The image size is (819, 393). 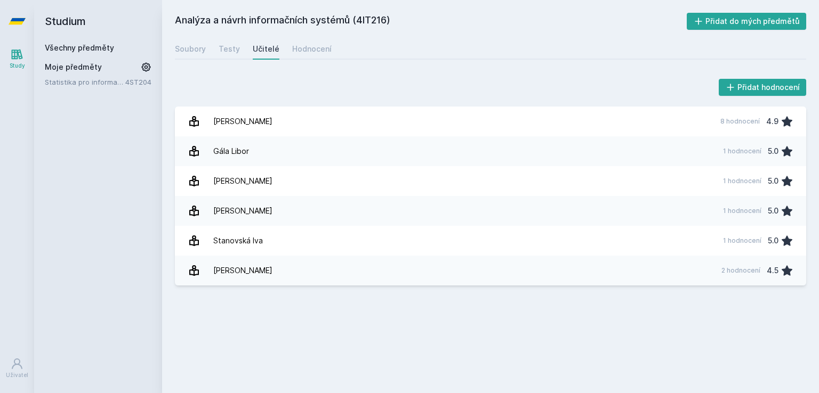 What do you see at coordinates (431, 21) in the screenshot?
I see `h2: Analýza a návrh informačních systémů (4IT216)` at bounding box center [431, 21].